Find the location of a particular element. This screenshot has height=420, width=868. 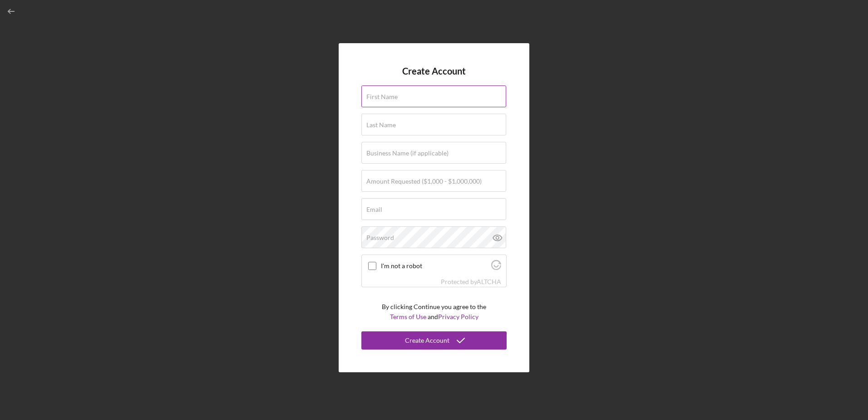

div: Protected by is located at coordinates (471, 282).